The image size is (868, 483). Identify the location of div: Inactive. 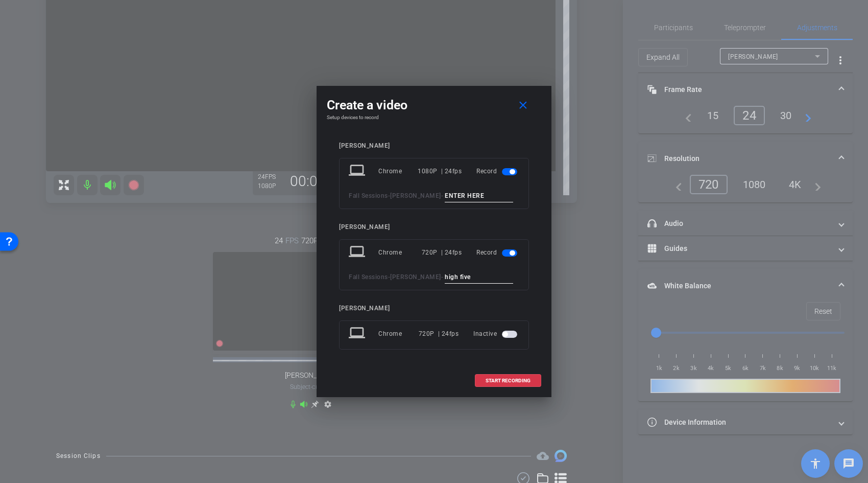
(496, 334).